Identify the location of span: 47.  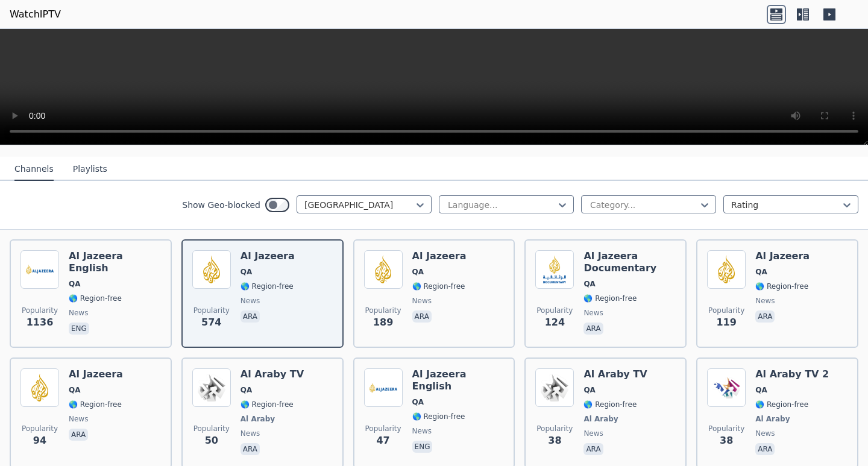
(383, 441).